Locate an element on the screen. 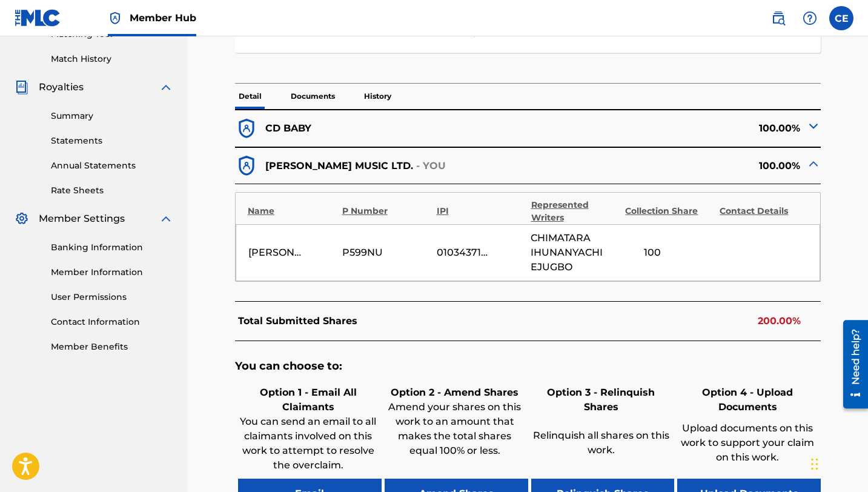  p: Relinquish all shares on this work. is located at coordinates (602, 444).